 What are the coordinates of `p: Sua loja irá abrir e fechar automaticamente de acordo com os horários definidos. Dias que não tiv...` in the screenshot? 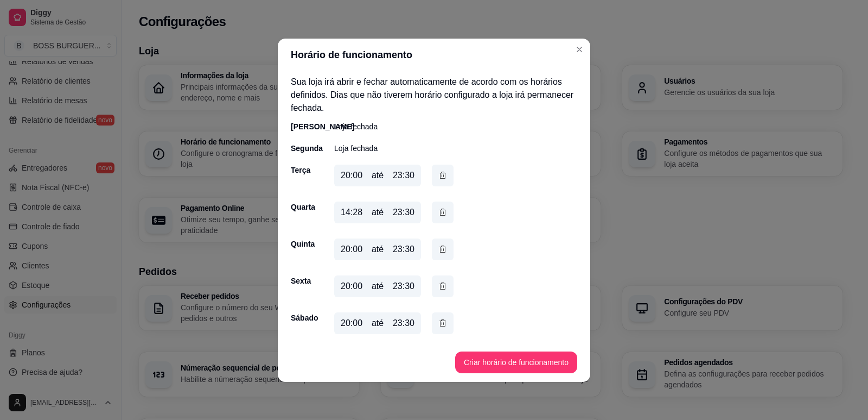 It's located at (434, 95).